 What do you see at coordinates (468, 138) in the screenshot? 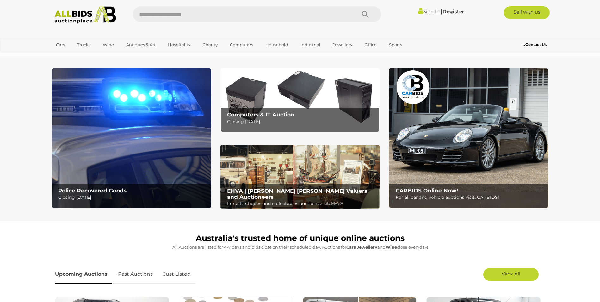
I see `a: CARBIDS Online Now! CARBIDS Online Now! For all car and vehicle auctions visit: CARBIDS!` at bounding box center [468, 138].